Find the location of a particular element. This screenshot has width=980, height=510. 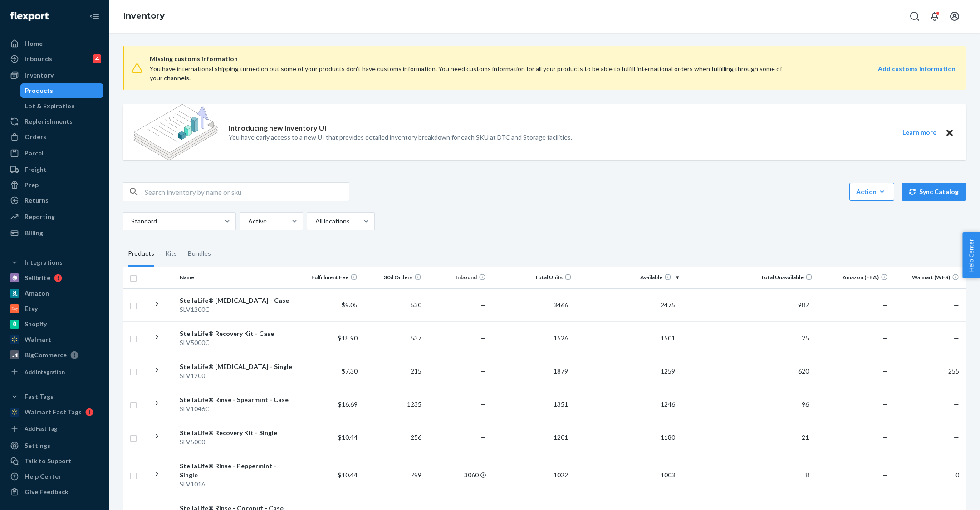

a: Returns is located at coordinates (54, 200).